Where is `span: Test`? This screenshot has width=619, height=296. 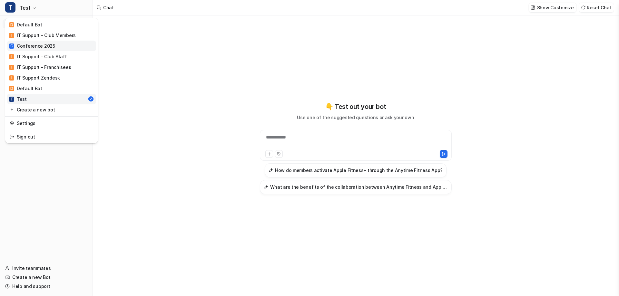 span: Test is located at coordinates (25, 8).